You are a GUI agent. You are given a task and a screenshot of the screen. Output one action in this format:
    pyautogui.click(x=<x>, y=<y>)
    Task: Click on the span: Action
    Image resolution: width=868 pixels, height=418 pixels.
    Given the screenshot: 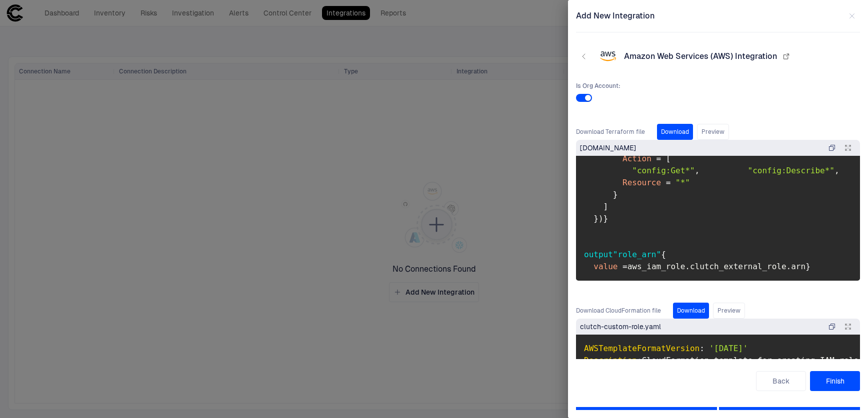 What is the action you would take?
    pyautogui.click(x=637, y=158)
    